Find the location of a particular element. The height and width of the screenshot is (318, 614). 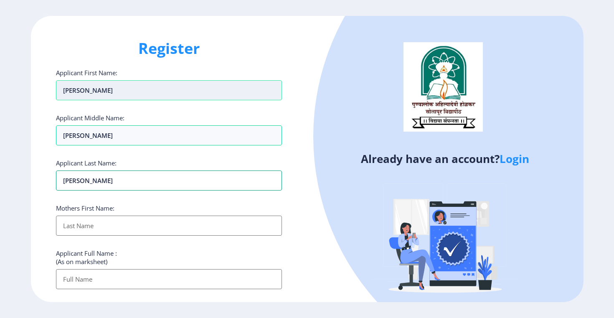

a: Login is located at coordinates (514, 159).